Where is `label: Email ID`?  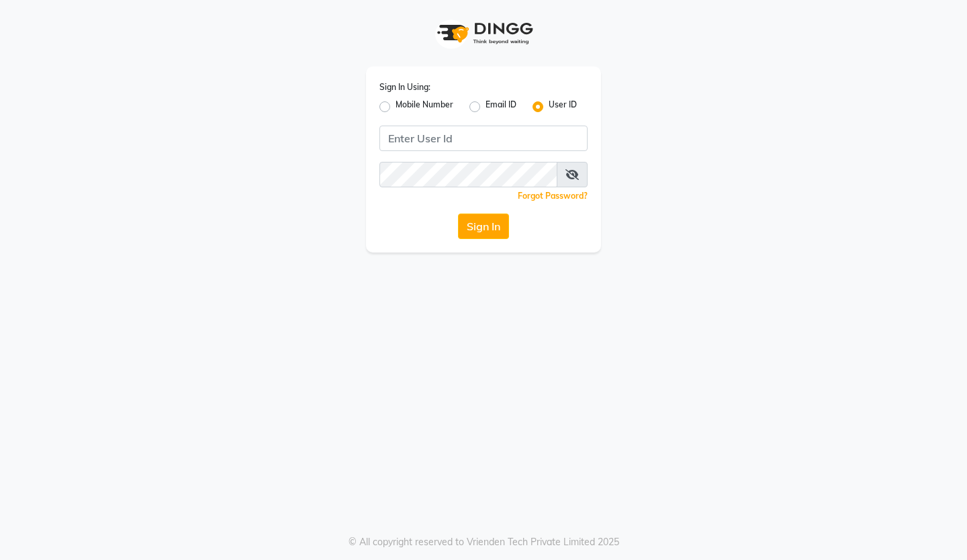
label: Email ID is located at coordinates (501, 107).